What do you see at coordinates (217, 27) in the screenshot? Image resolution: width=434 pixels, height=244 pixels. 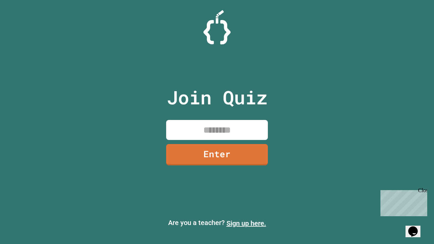 I see `img: Logo.svg` at bounding box center [217, 27].